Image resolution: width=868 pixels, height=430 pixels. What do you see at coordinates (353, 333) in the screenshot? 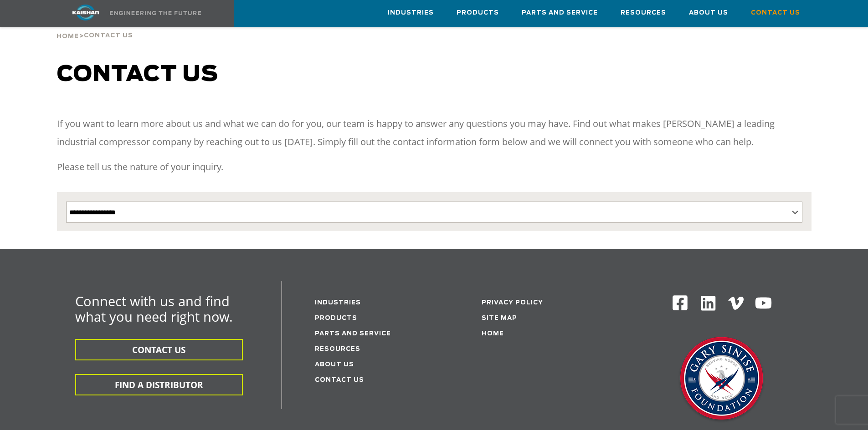
I see `a: Parts and service` at bounding box center [353, 333].